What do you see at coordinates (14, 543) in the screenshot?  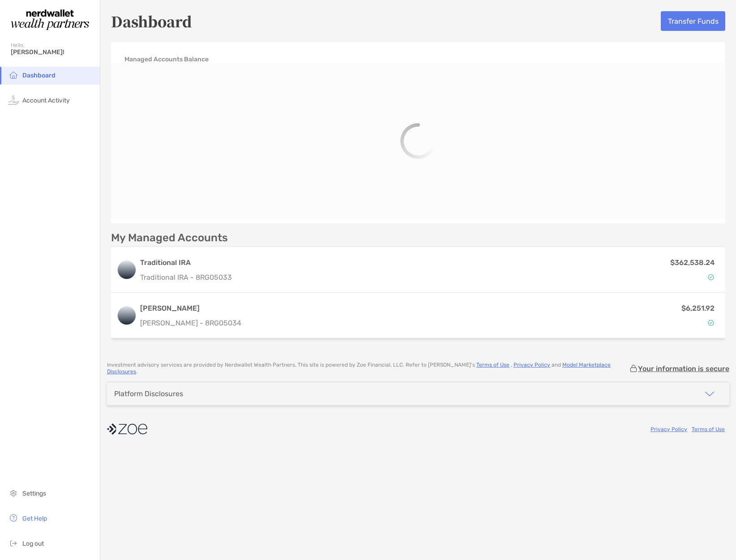 I see `img: logout icon` at bounding box center [14, 543].